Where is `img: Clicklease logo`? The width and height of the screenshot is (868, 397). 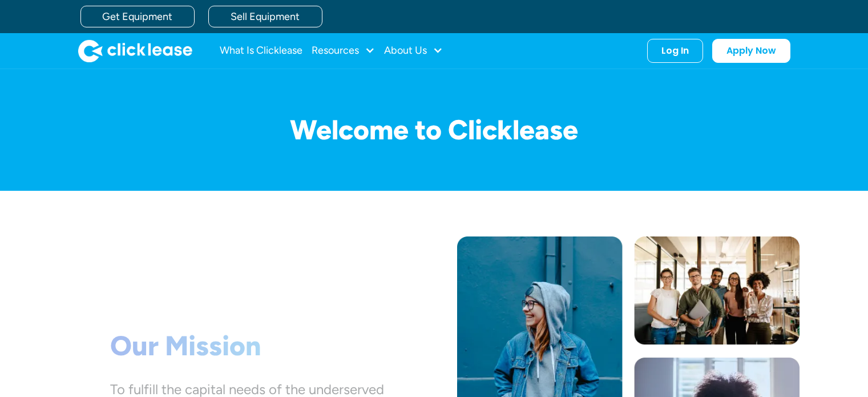
img: Clicklease logo is located at coordinates (135, 51).